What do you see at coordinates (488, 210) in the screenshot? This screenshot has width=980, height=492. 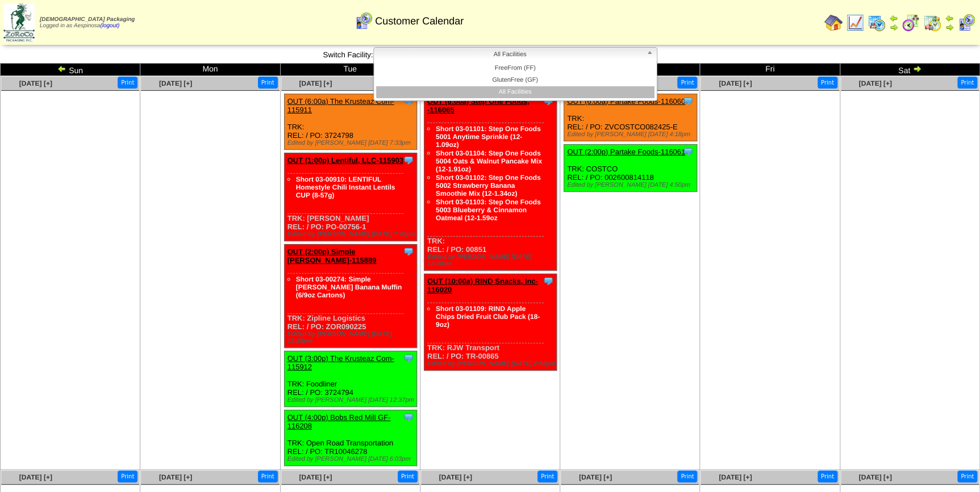 I see `a: Short 03-01103: Step One Foods 5003 Blueberry & Cinnamon Oatmeal (12-1.59oz` at bounding box center [488, 210].